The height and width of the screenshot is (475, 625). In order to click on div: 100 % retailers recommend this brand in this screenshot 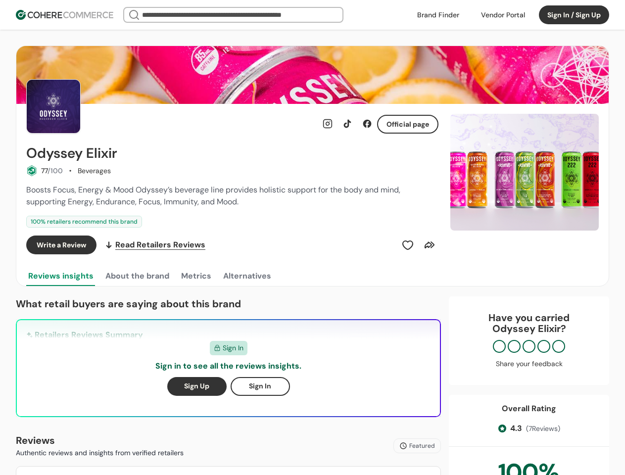, I will do `click(84, 222)`.